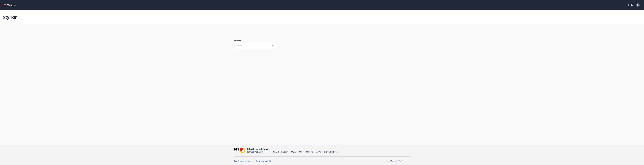 This screenshot has height=165, width=644. What do you see at coordinates (264, 161) in the screenshot?
I see `a: Spurt og svarað` at bounding box center [264, 161].